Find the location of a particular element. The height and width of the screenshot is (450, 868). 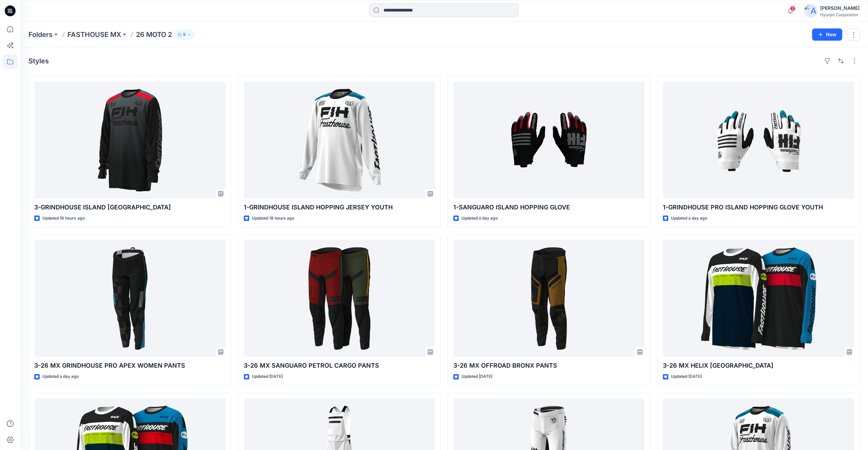

a: 3-GRINDHOUSE ISLAND HOPPING JERSEY is located at coordinates (130, 140).